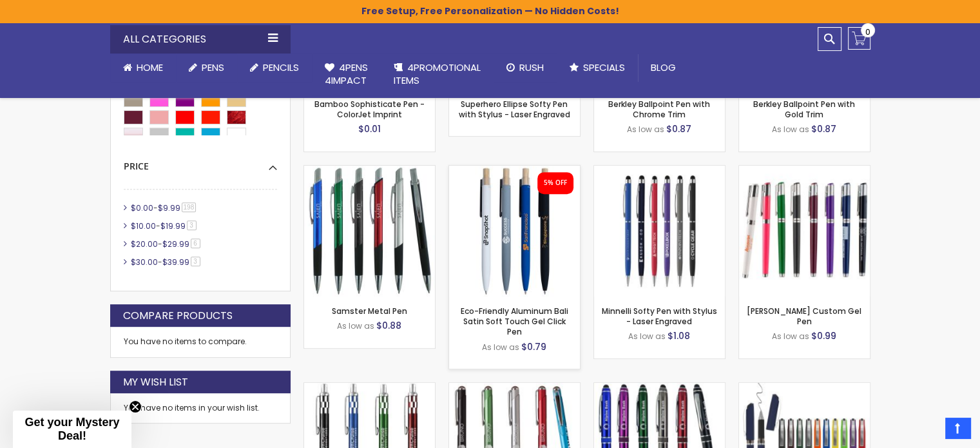  Describe the element at coordinates (200, 162) in the screenshot. I see `div: Price` at that location.